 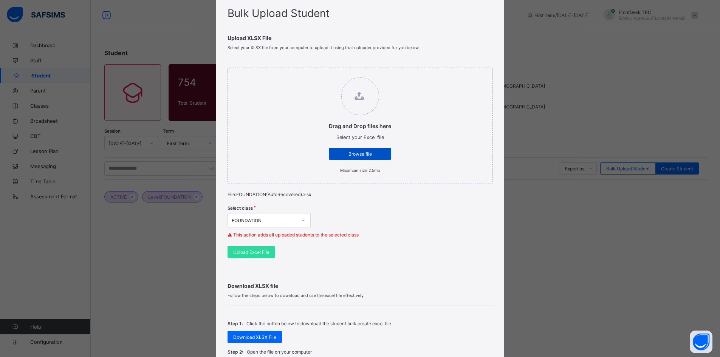 I want to click on span: Browse file, so click(x=360, y=154).